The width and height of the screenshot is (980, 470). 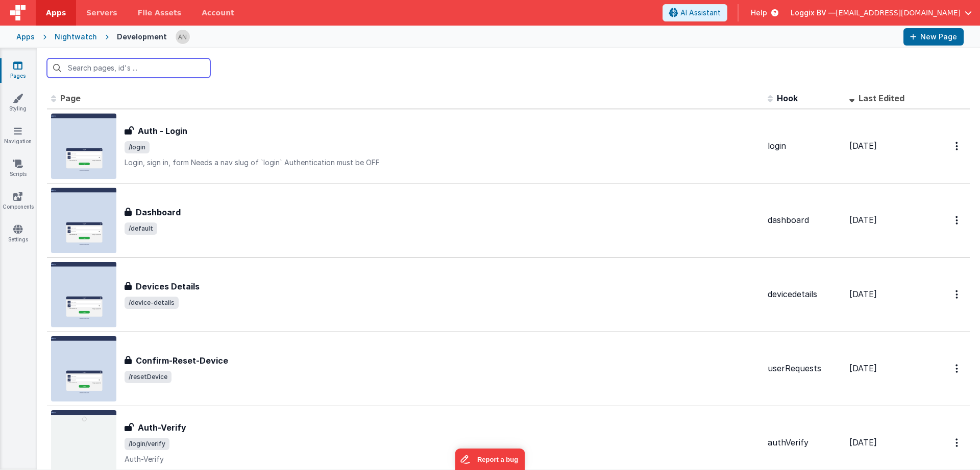 I want to click on h3: Confirm-Reset-Device, so click(x=182, y=360).